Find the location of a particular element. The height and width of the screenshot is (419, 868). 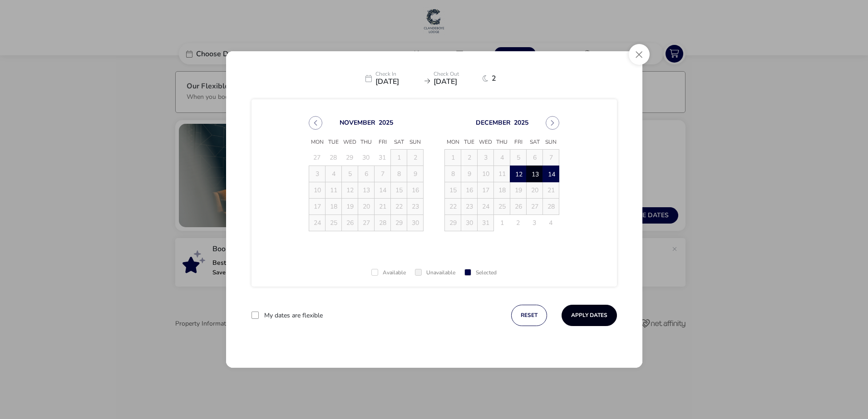

div: Choose Date is located at coordinates (434, 174).